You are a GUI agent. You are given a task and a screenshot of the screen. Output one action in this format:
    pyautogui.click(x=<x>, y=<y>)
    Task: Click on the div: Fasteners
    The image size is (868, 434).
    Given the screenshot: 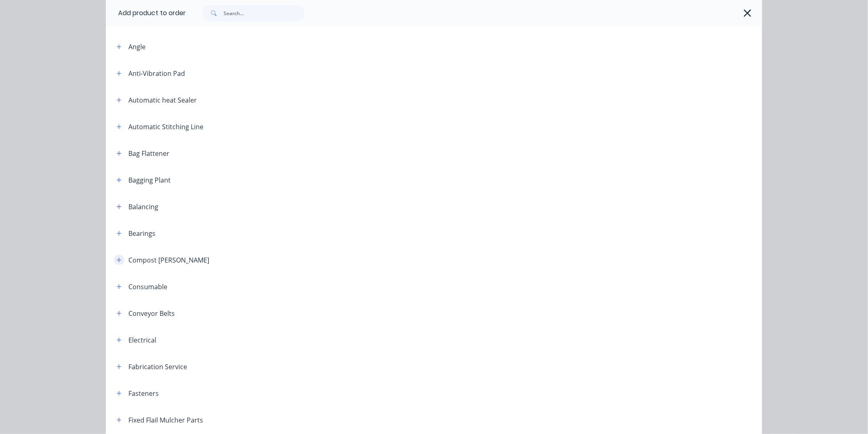 What is the action you would take?
    pyautogui.click(x=144, y=393)
    